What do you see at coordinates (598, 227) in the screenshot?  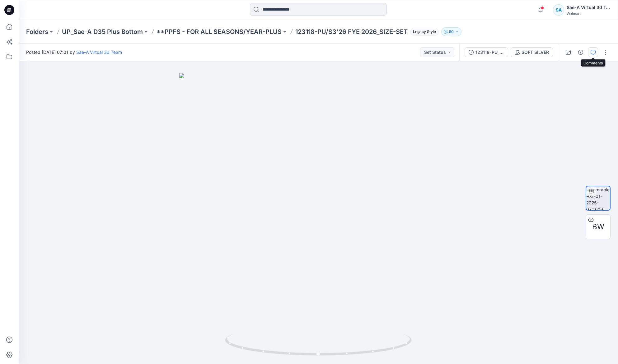 I see `span: BW` at bounding box center [598, 227].